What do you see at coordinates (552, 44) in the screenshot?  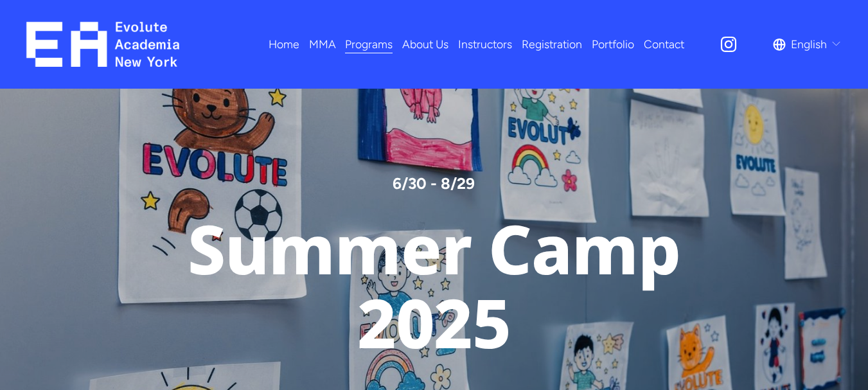 I see `a: Registration` at bounding box center [552, 44].